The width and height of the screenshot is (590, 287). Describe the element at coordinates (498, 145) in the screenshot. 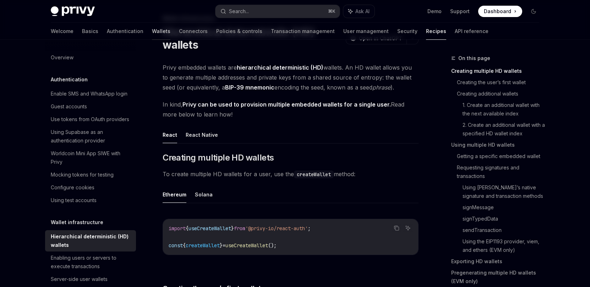

I see `a: Using multiple HD wallets` at that location.